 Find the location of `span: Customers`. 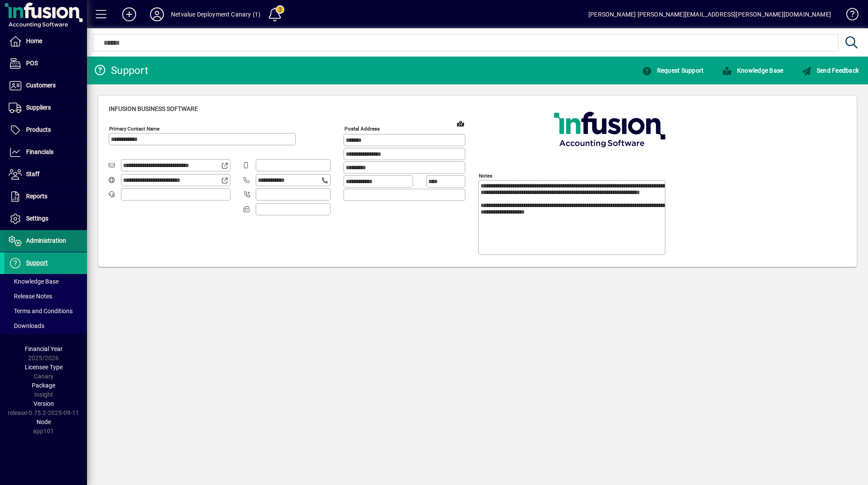

span: Customers is located at coordinates (41, 85).